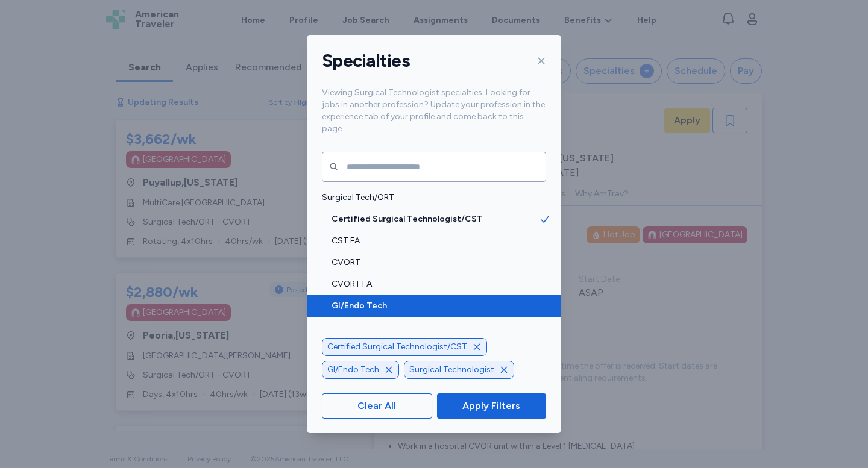 This screenshot has height=468, width=868. I want to click on button: Apply Filters, so click(491, 406).